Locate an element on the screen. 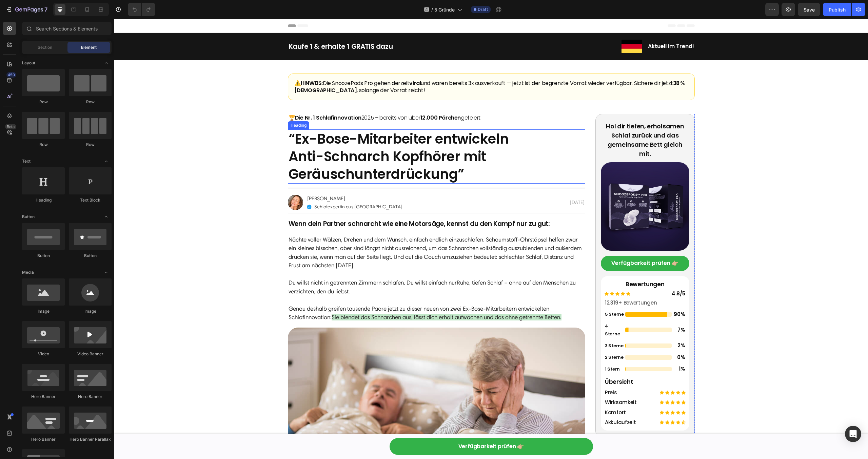  h2: Kaufe 1 & erhalte 1 GRATIS dazu is located at coordinates (226, 27).